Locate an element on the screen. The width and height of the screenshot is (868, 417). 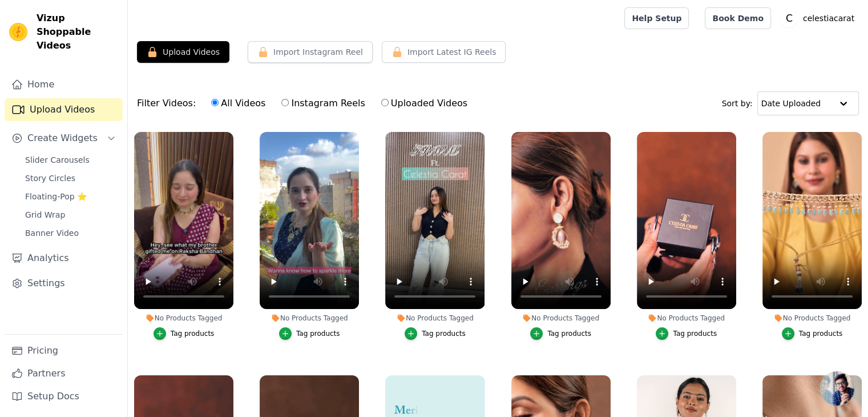
a: Upload Videos is located at coordinates (64, 110).